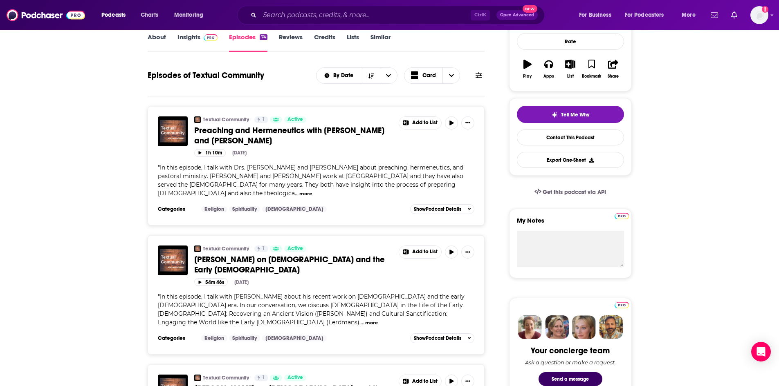 The height and width of the screenshot is (386, 779). I want to click on div: Bookmark, so click(591, 76).